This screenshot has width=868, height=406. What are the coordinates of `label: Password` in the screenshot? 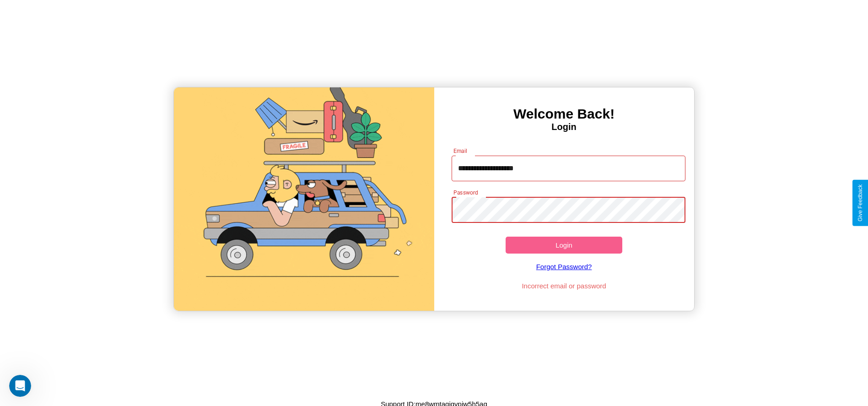 It's located at (465, 192).